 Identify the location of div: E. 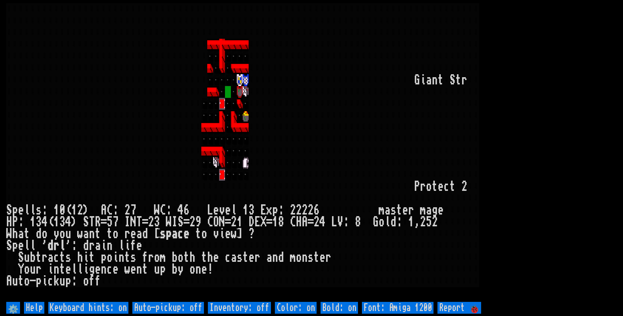
(257, 222).